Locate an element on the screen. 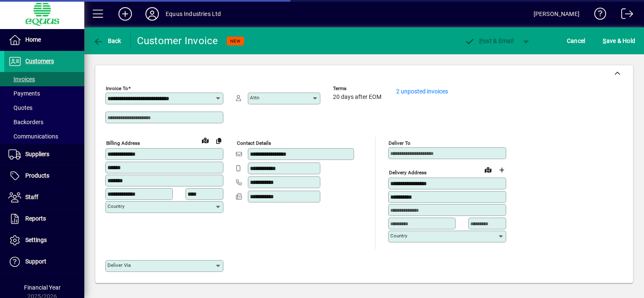  span: NEW is located at coordinates (235, 41).